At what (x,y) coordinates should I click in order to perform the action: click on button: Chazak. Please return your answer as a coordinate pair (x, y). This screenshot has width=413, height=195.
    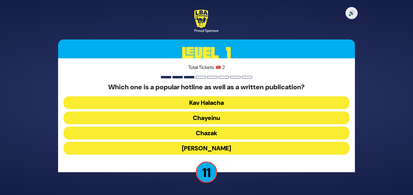
    Looking at the image, I should click on (206, 133).